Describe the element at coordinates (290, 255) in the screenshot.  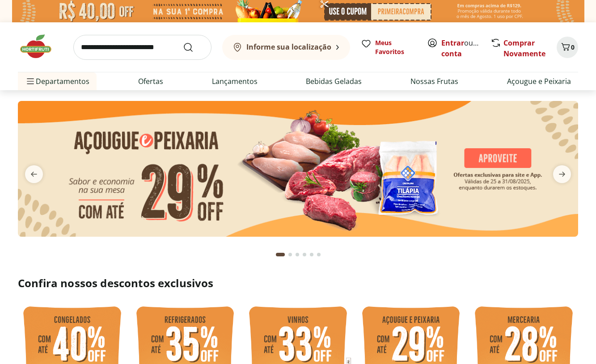
I see `button: Go to page 2 from fs-carousel` at that location.